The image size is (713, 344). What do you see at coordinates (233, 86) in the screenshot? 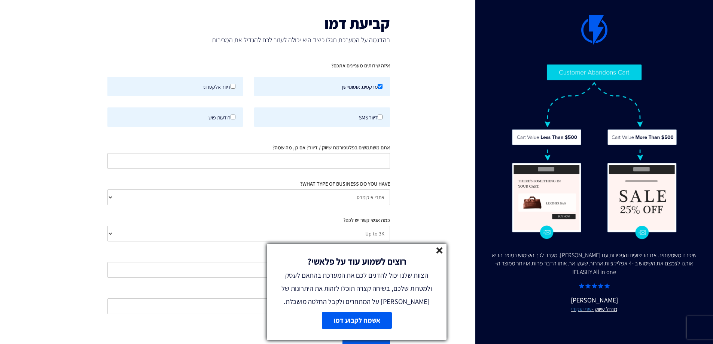
I see `input: דיוור אלקטרוני` at bounding box center [233, 86].